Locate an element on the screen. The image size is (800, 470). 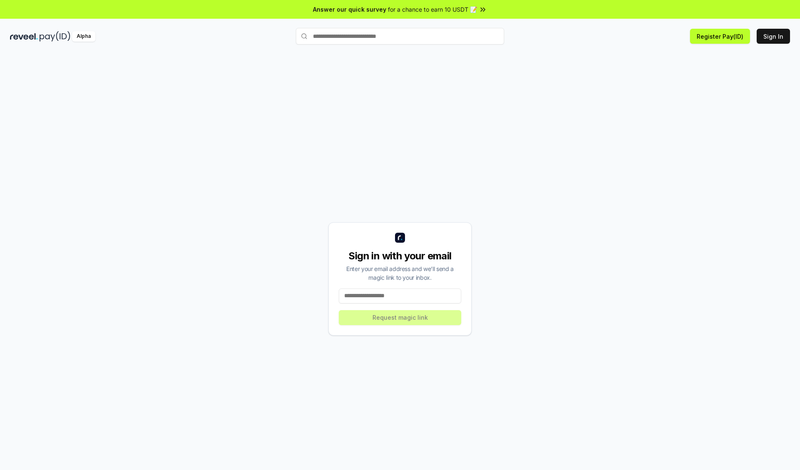
div: Enter your email address and we’ll send a magic link to your inbox. is located at coordinates (400, 273).